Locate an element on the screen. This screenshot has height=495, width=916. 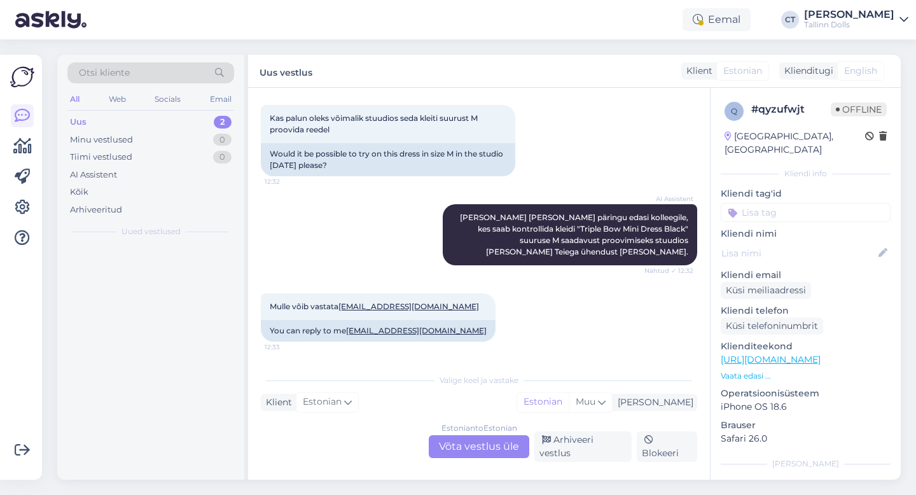
p: Vaata edasi ... is located at coordinates (806, 376).